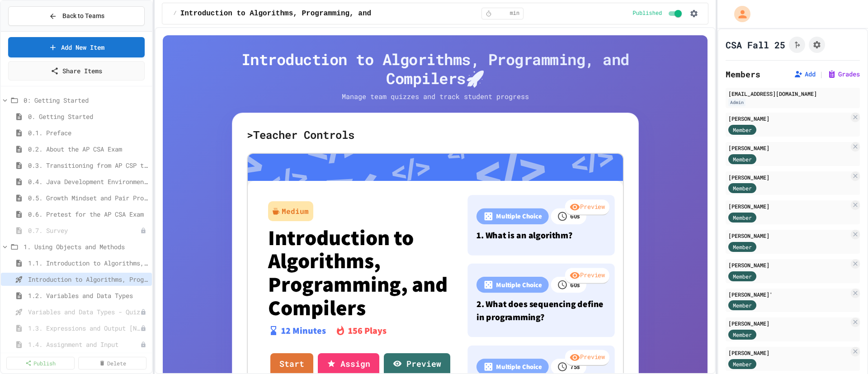 The image size is (868, 374). I want to click on span: 0.6. Pretest for the AP CSA Exam, so click(88, 214).